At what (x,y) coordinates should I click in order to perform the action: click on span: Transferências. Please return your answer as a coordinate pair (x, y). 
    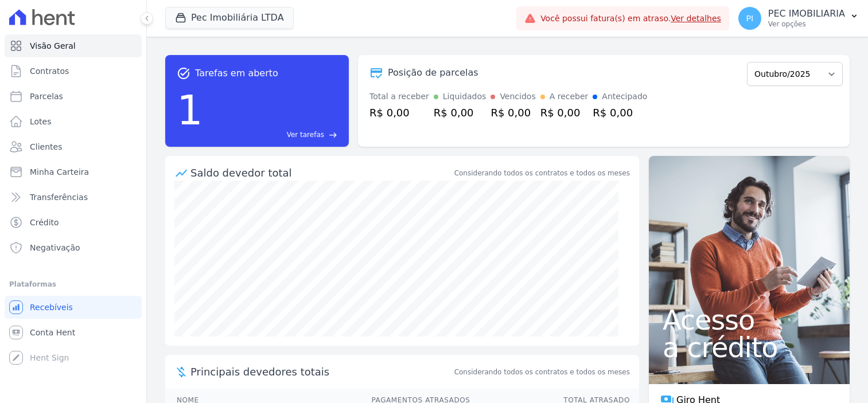
    Looking at the image, I should click on (58, 197).